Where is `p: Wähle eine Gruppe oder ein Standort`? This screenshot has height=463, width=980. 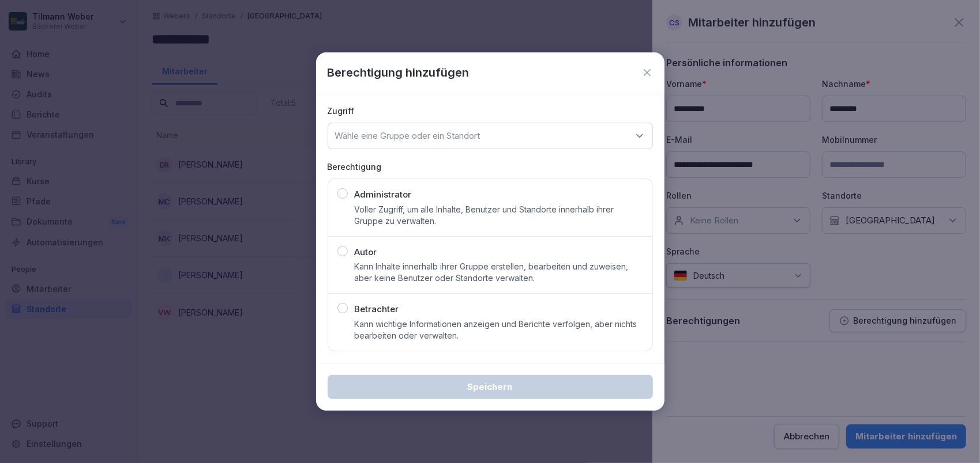
p: Wähle eine Gruppe oder ein Standort is located at coordinates (408, 136).